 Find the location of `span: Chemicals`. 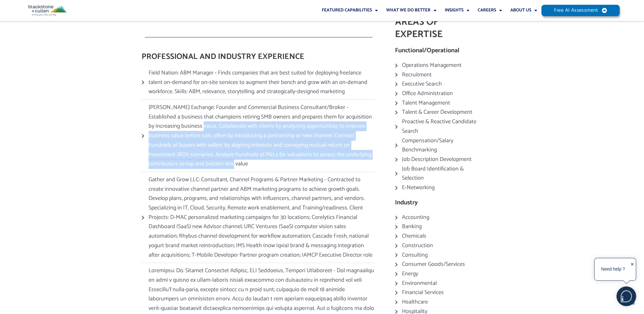

span: Chemicals is located at coordinates (413, 236).